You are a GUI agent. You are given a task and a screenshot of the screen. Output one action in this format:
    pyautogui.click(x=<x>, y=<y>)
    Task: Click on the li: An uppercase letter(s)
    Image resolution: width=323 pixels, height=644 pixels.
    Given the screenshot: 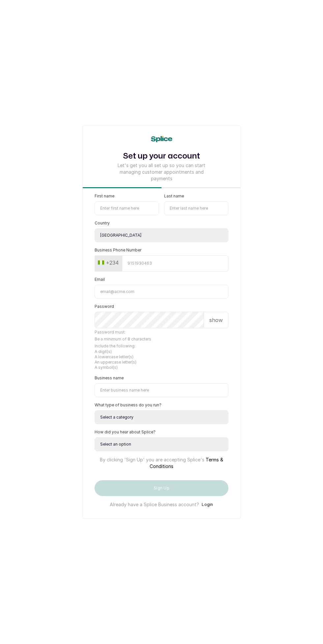 What is the action you would take?
    pyautogui.click(x=162, y=362)
    